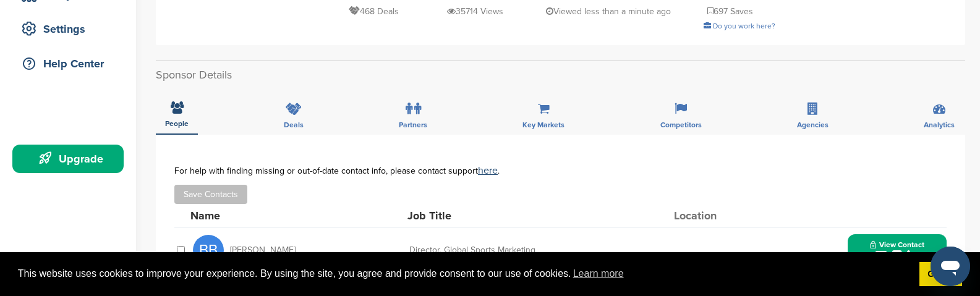 Image resolution: width=980 pixels, height=296 pixels. I want to click on a: Settings, so click(68, 29).